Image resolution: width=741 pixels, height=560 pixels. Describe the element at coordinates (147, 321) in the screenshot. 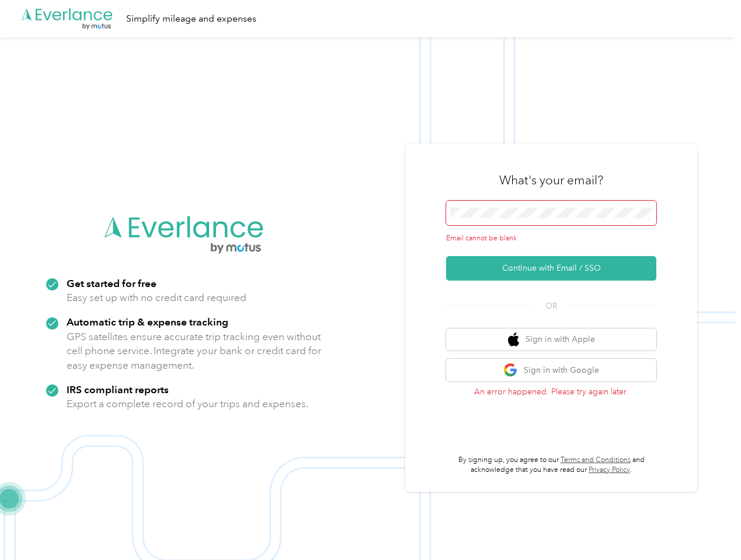

I see `strong: Automatic trip & expense tracking` at that location.